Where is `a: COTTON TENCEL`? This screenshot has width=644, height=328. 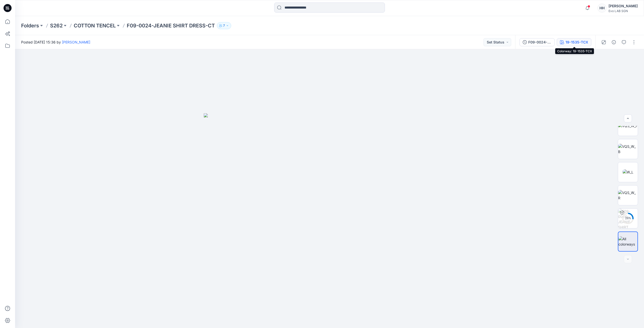
a: COTTON TENCEL is located at coordinates (94, 25).